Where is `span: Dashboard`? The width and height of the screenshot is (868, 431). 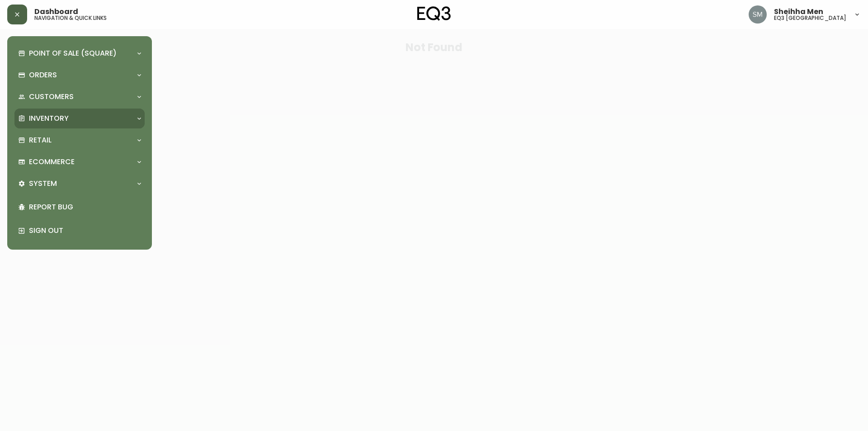 span: Dashboard is located at coordinates (56, 12).